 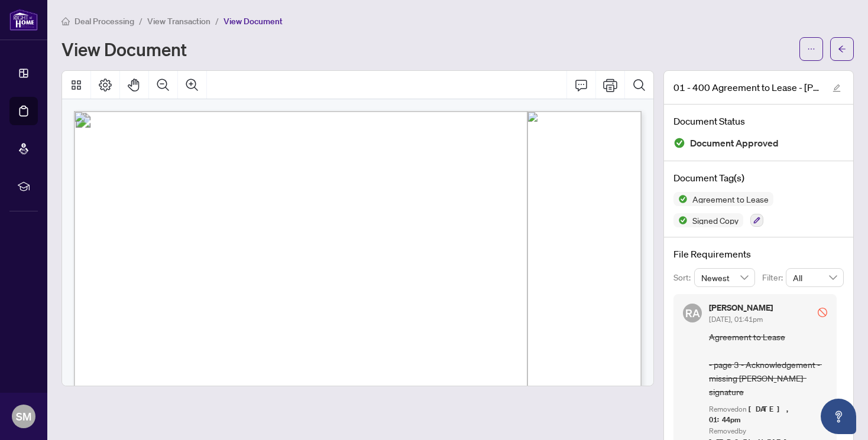 What do you see at coordinates (735, 143) in the screenshot?
I see `span: Document Approved` at bounding box center [735, 143].